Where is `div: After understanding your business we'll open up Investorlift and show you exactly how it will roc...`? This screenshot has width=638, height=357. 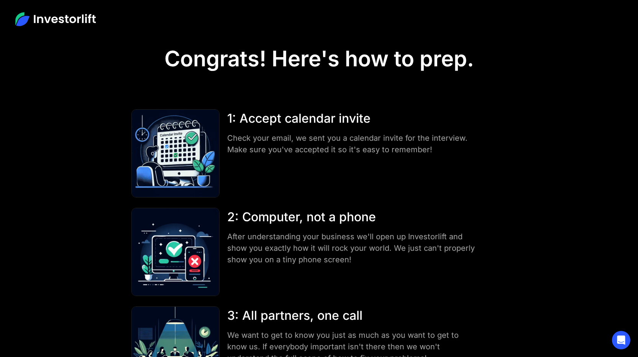 div: After understanding your business we'll open up Investorlift and show you exactly how it will roc... is located at coordinates (353, 248).